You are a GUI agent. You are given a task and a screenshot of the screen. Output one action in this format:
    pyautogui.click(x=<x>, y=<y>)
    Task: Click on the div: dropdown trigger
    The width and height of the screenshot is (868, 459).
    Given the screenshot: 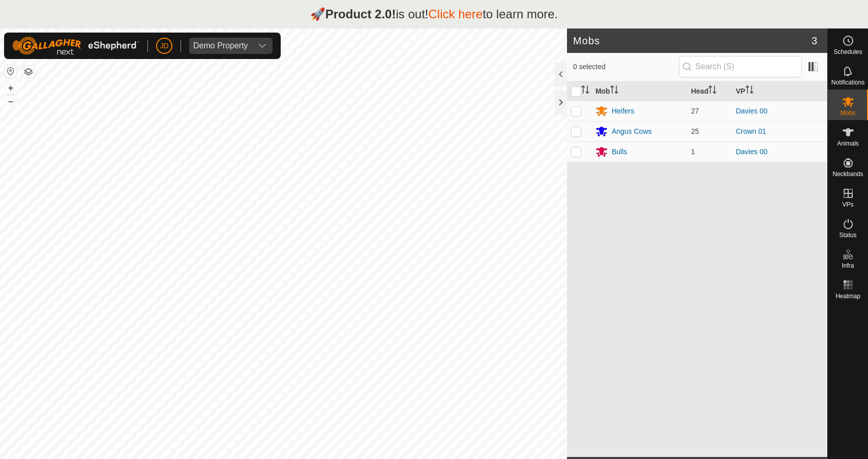 What is the action you would take?
    pyautogui.click(x=263, y=46)
    